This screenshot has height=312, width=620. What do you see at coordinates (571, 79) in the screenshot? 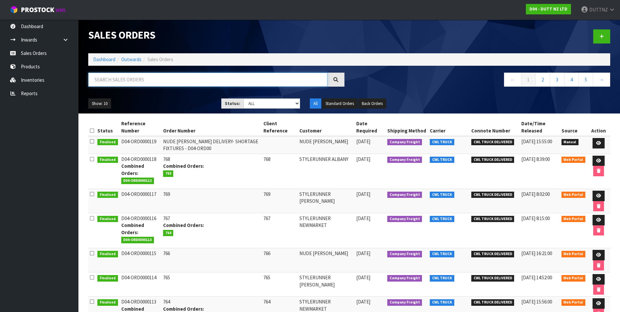
I see `a: 4` at bounding box center [571, 79].